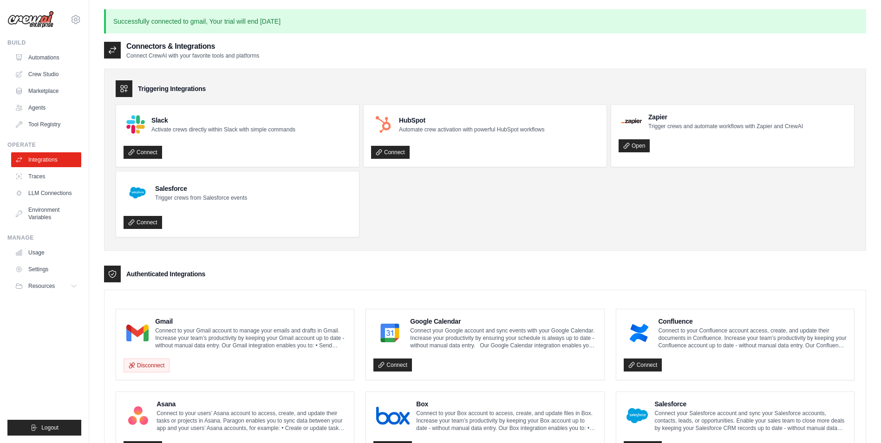 This screenshot has height=443, width=881. What do you see at coordinates (726, 117) in the screenshot?
I see `h4: Zapier` at bounding box center [726, 117].